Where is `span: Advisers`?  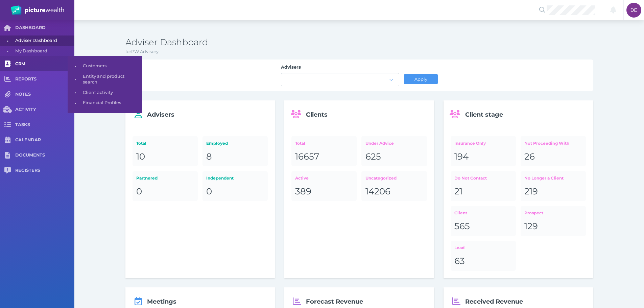 span: Advisers is located at coordinates (161, 115).